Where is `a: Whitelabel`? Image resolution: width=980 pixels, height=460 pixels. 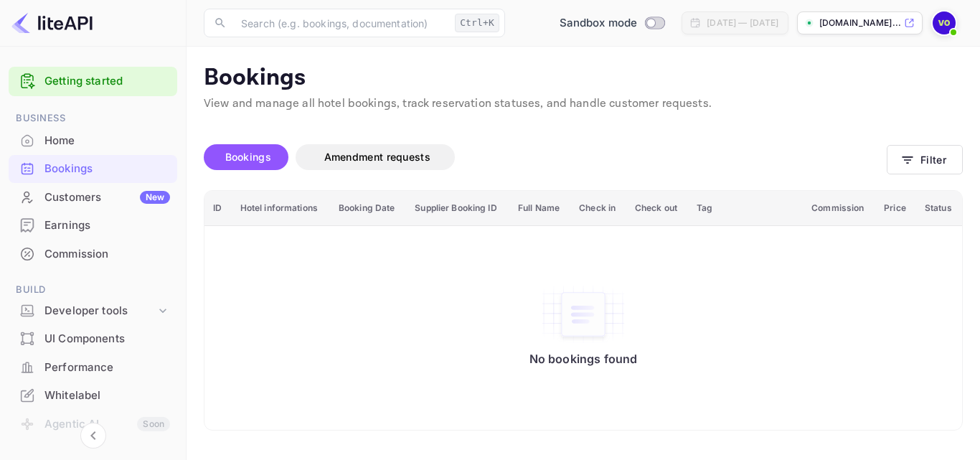
a: Whitelabel is located at coordinates (92, 395).